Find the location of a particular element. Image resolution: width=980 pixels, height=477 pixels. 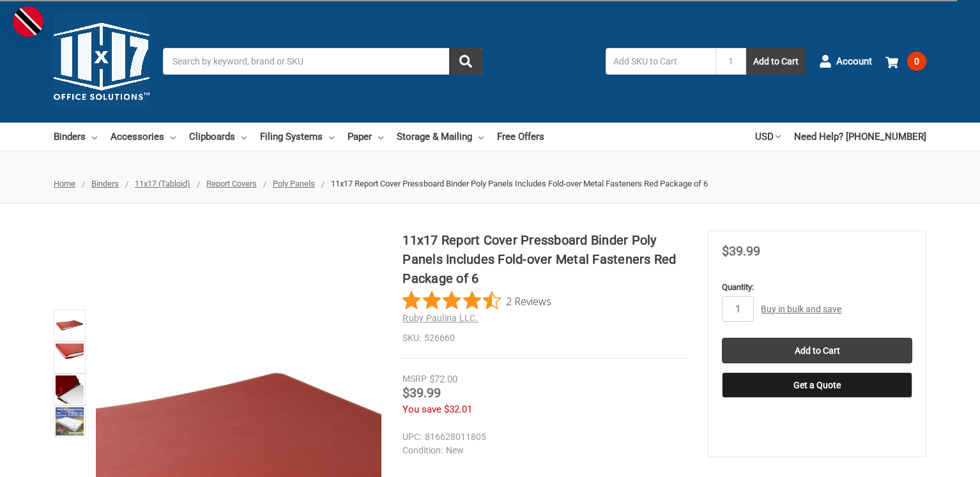

a: Account is located at coordinates (845, 61).